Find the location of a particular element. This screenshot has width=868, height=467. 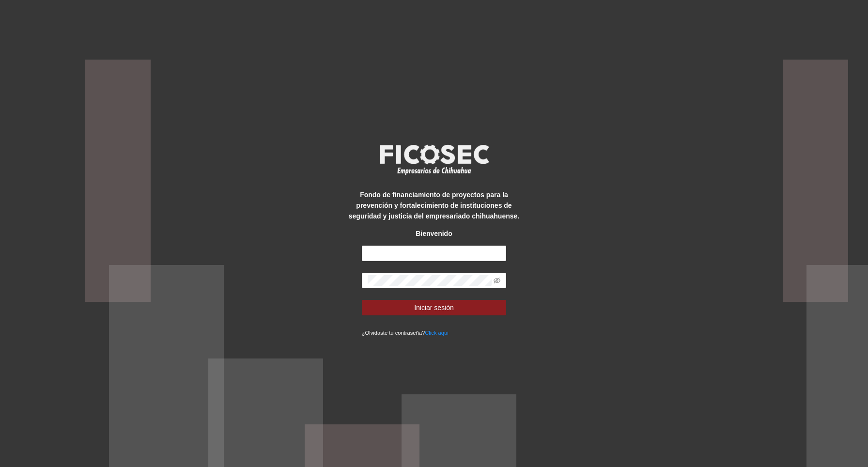

strong: Bienvenido is located at coordinates (434, 234).